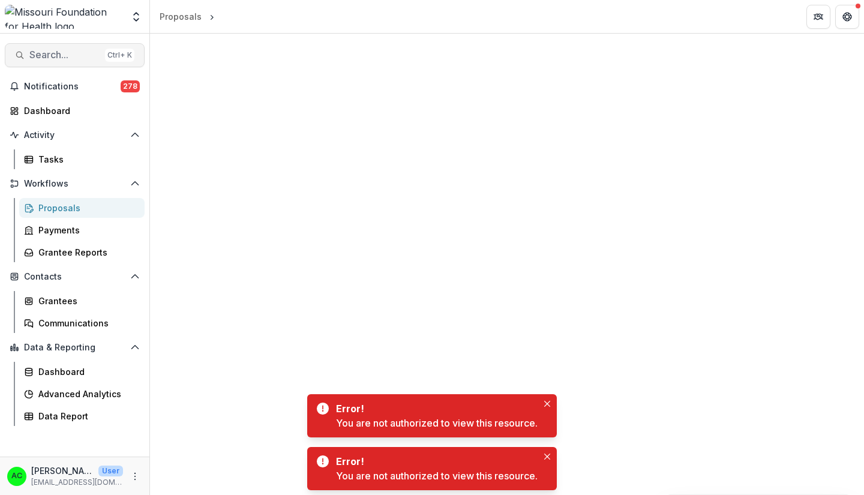 This screenshot has width=864, height=495. I want to click on button: Open Workflows, so click(74, 184).